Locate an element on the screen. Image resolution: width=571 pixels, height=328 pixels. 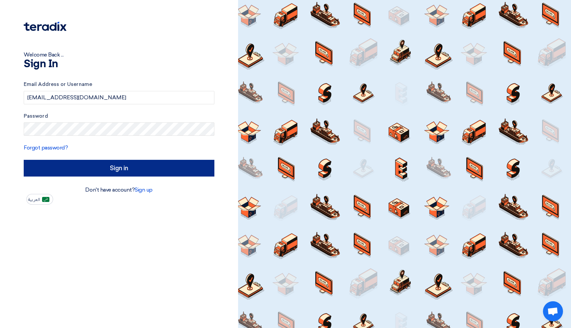
a: Forgot password? is located at coordinates (46, 147).